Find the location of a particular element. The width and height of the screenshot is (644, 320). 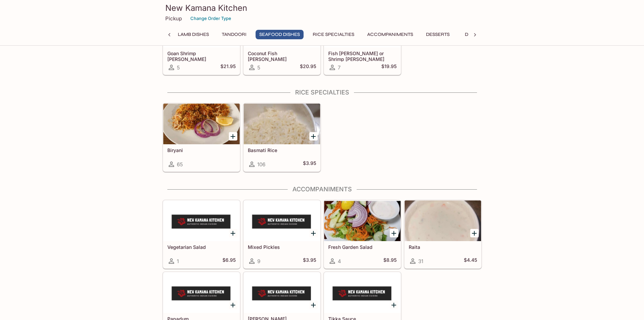

span: 65 is located at coordinates (180, 165).